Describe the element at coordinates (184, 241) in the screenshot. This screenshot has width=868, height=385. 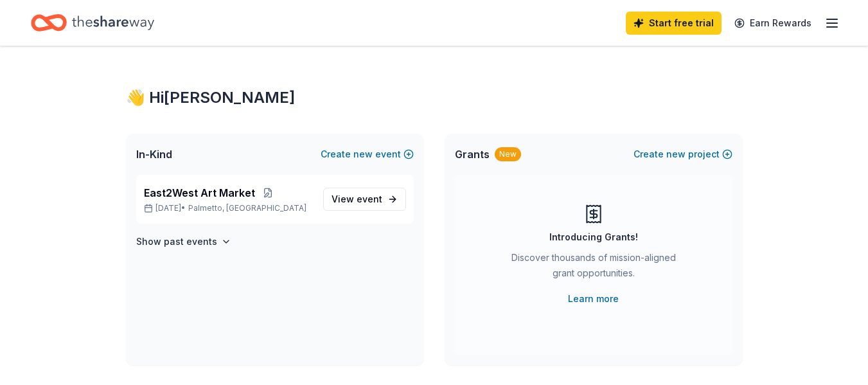
I see `button: Show past events` at that location.